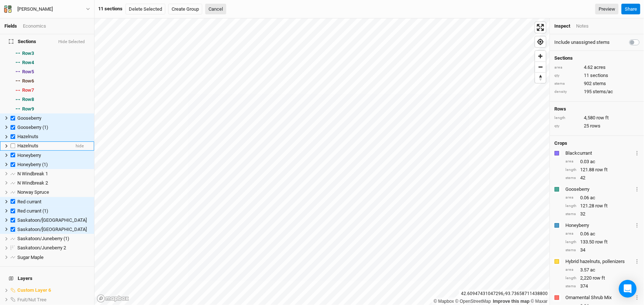  I want to click on button: Reset bearing to north, so click(540, 78).